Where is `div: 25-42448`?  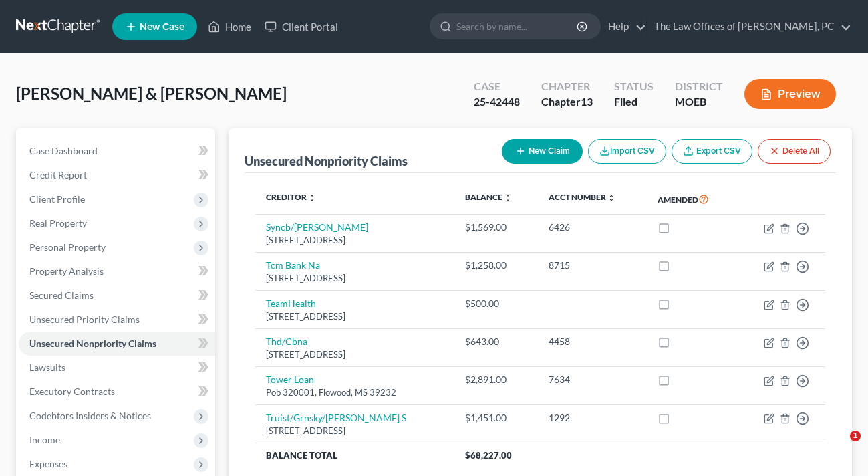
div: 25-42448 is located at coordinates (496, 102).